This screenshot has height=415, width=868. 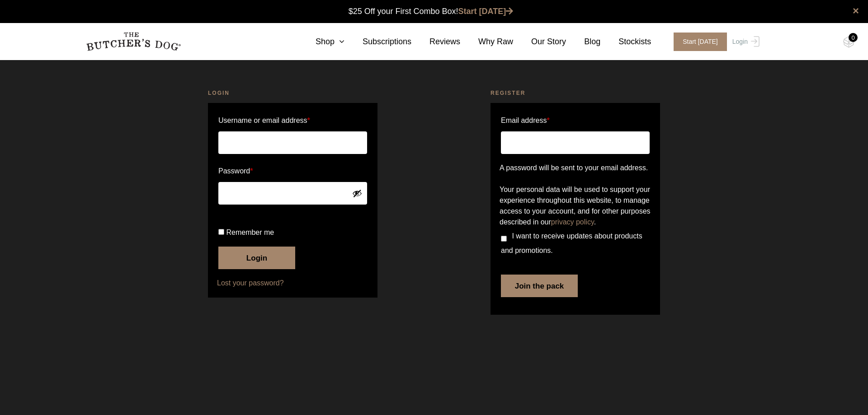 What do you see at coordinates (539, 286) in the screenshot?
I see `button: Join the pack` at bounding box center [539, 286].